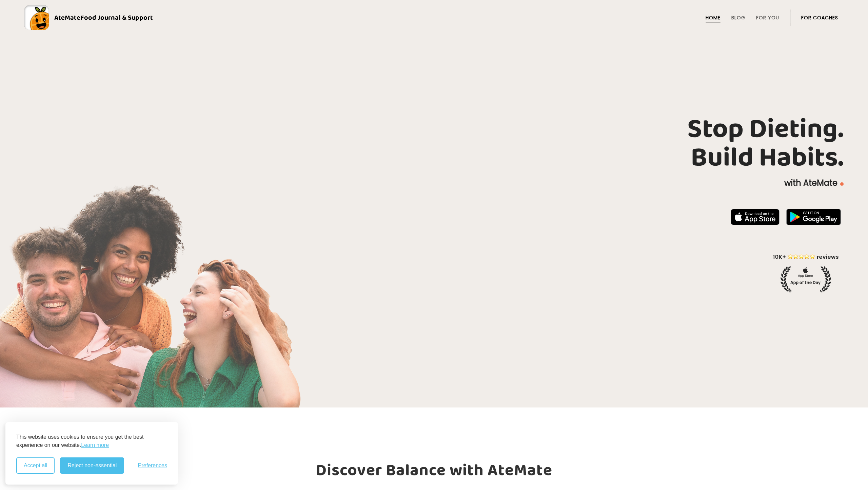 The image size is (868, 490). What do you see at coordinates (117, 18) in the screenshot?
I see `span: Food Journal & Support` at bounding box center [117, 18].